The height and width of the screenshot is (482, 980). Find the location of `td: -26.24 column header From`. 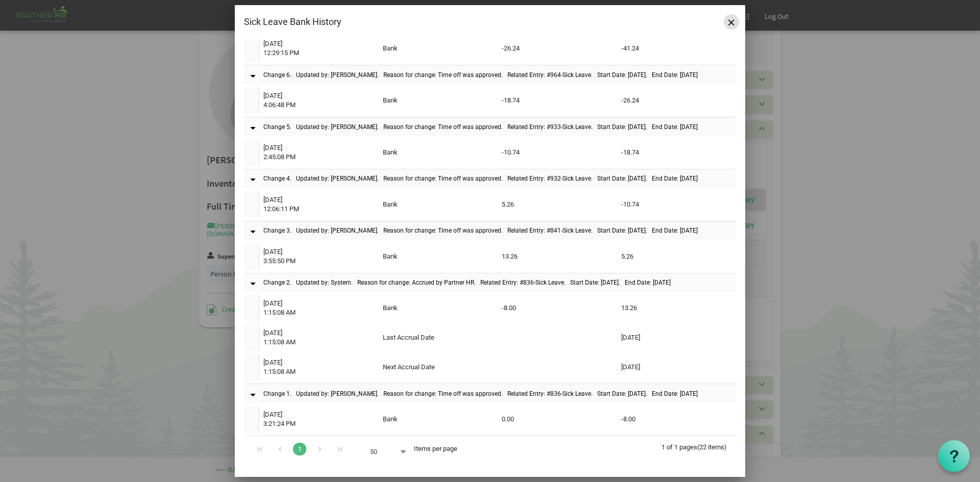

td: -26.24 column header From is located at coordinates (557, 48).